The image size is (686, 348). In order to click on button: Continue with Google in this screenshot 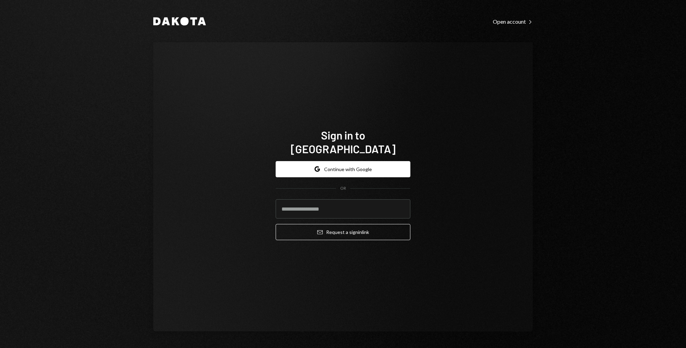, I will do `click(343, 169)`.